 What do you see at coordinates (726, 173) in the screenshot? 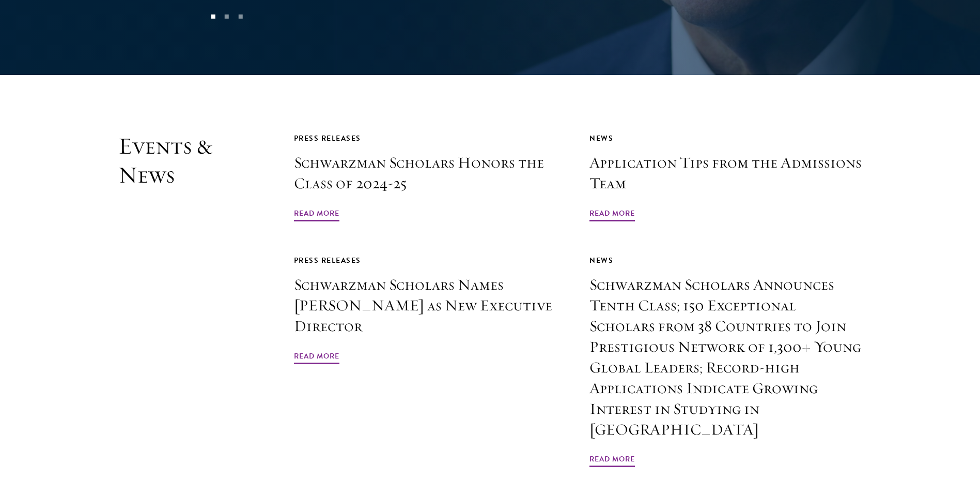
I see `h3: Application Tips from the Admissions Team` at bounding box center [726, 173].